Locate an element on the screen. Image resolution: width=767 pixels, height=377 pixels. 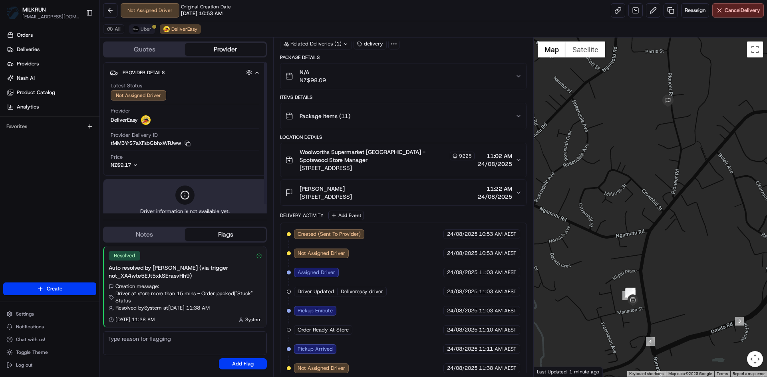
button: Settings is located at coordinates (50, 314).